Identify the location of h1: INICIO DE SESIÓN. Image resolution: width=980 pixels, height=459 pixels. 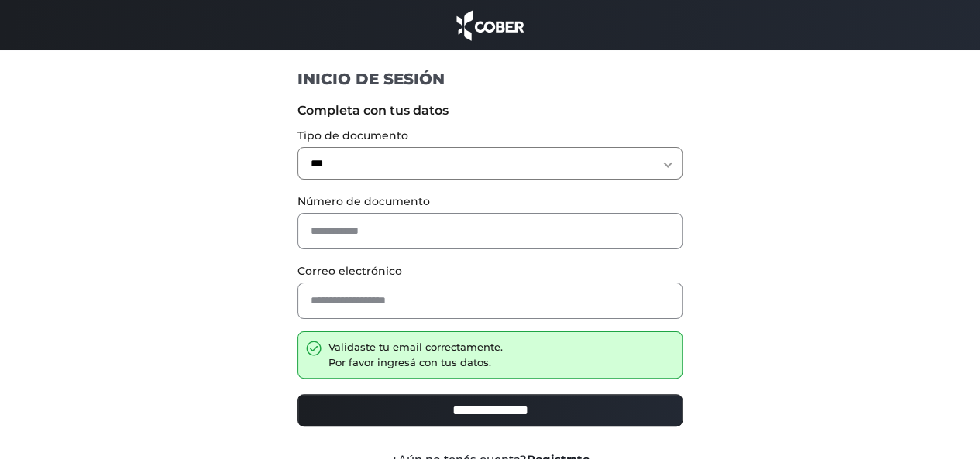
(490, 79).